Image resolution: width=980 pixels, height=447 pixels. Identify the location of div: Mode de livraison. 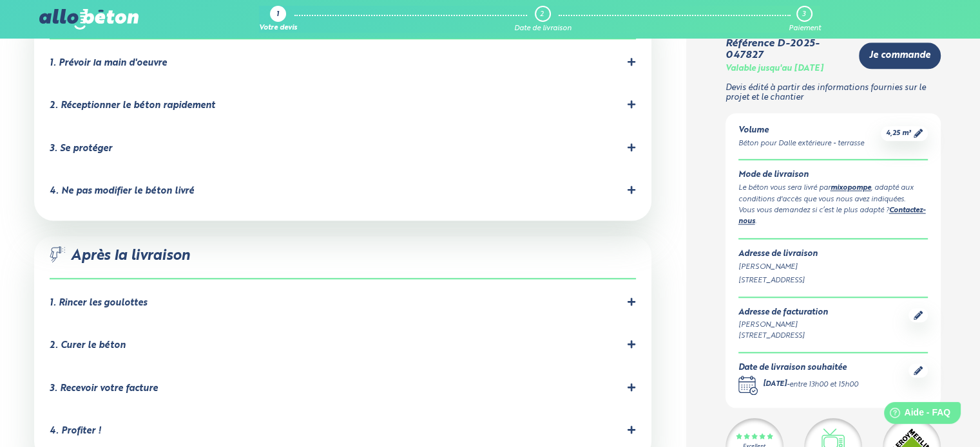
(833, 176).